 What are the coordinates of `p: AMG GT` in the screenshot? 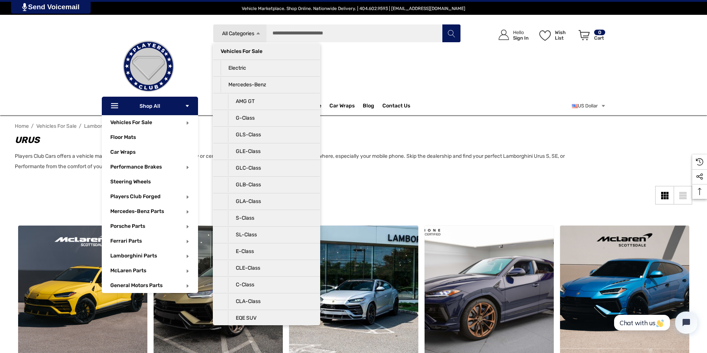 It's located at (270, 101).